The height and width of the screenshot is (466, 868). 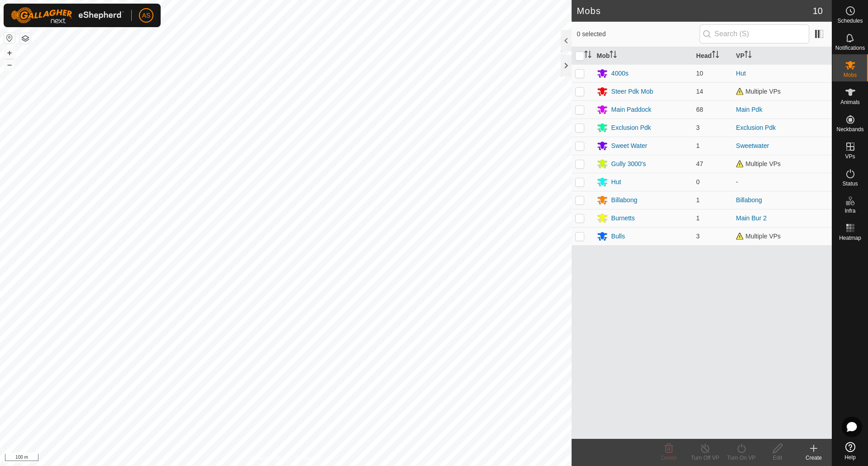 I want to click on span: Schedules, so click(x=850, y=21).